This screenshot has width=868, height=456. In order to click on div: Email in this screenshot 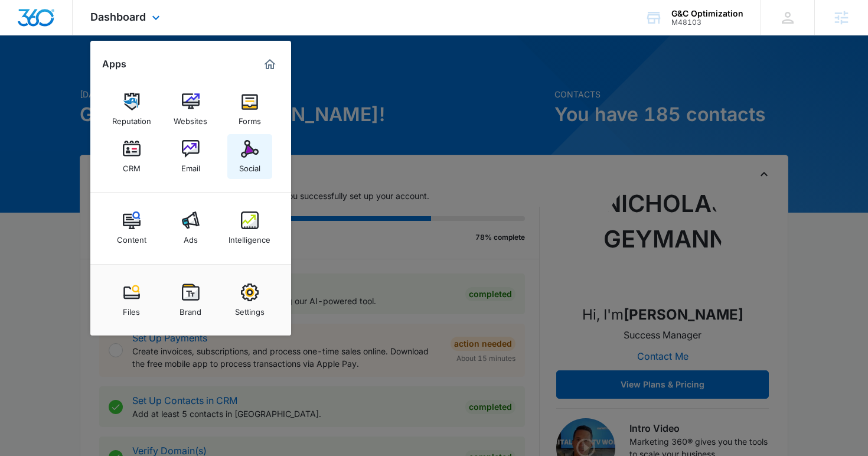, I will do `click(191, 165)`.